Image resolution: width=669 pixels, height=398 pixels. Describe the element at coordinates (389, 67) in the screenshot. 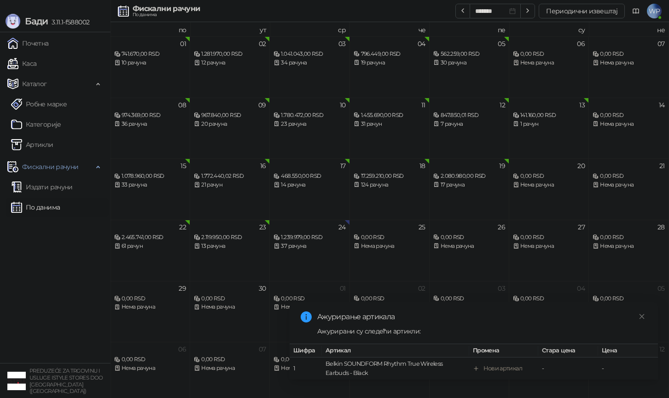

I see `td: 2025-09-04` at that location.